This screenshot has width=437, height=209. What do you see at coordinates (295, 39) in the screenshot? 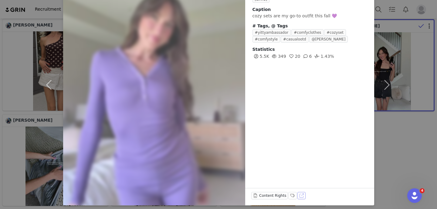
I see `span: #casualootd` at bounding box center [295, 39].